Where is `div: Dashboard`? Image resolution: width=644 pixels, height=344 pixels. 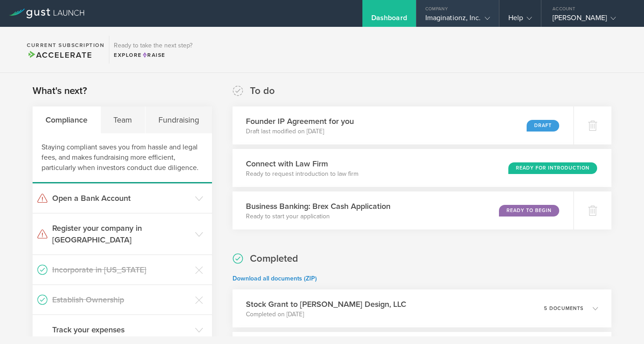
div: Dashboard is located at coordinates (389, 20).